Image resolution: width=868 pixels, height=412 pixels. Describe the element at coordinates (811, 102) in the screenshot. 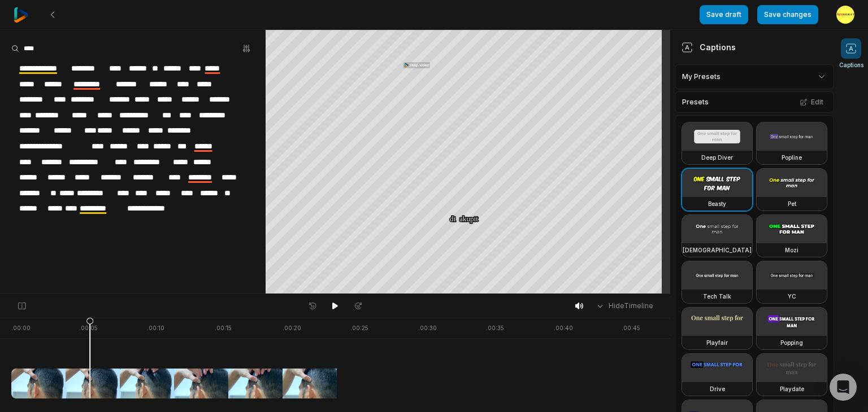

I see `button: Edit` at that location.